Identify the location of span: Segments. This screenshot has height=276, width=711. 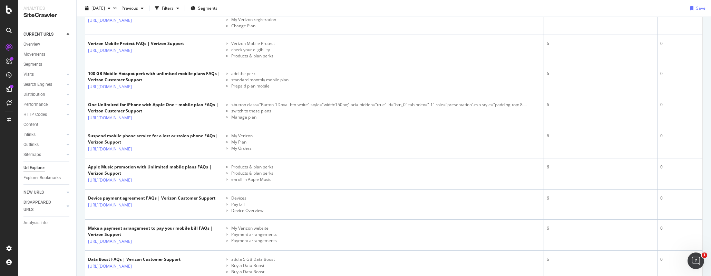
(208, 8).